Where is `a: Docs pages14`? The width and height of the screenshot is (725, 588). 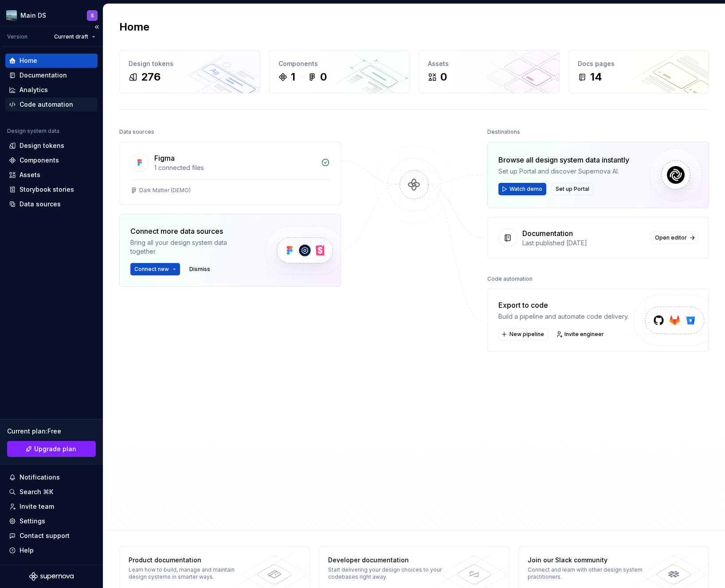 a: Docs pages14 is located at coordinates (639, 72).